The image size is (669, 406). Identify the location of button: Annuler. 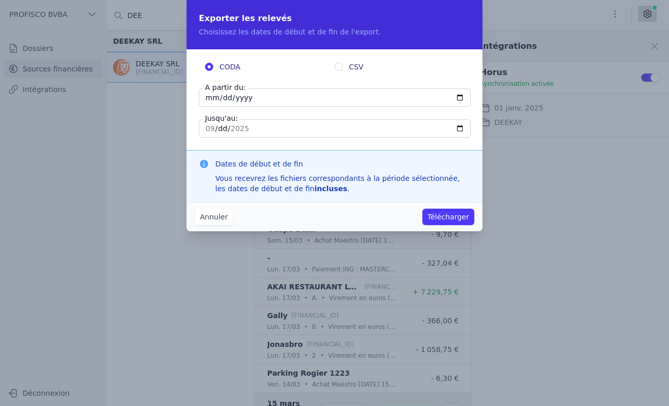
(214, 217).